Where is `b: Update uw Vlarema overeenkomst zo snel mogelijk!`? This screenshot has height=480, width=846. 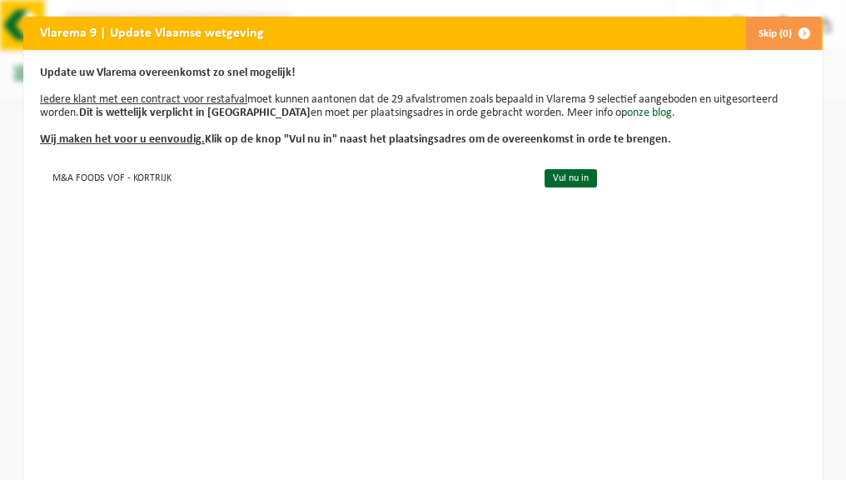 b: Update uw Vlarema overeenkomst zo snel mogelijk! is located at coordinates (167, 72).